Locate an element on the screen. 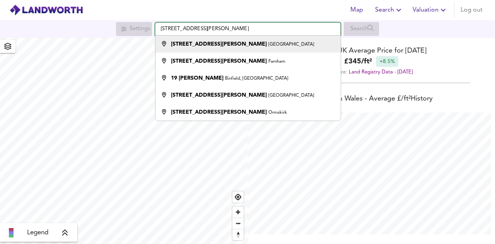 This screenshot has height=244, width=495. span: Map is located at coordinates (356, 10).